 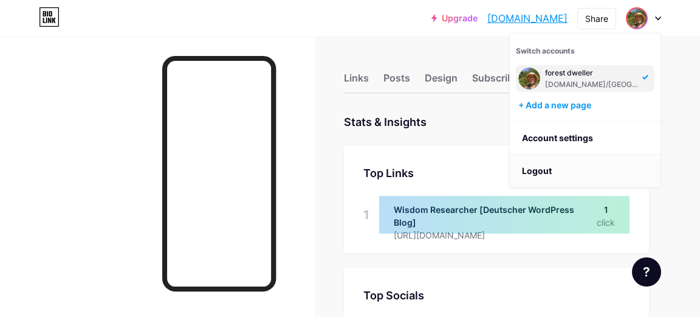 What do you see at coordinates (441, 81) in the screenshot?
I see `div: Design` at bounding box center [441, 81].